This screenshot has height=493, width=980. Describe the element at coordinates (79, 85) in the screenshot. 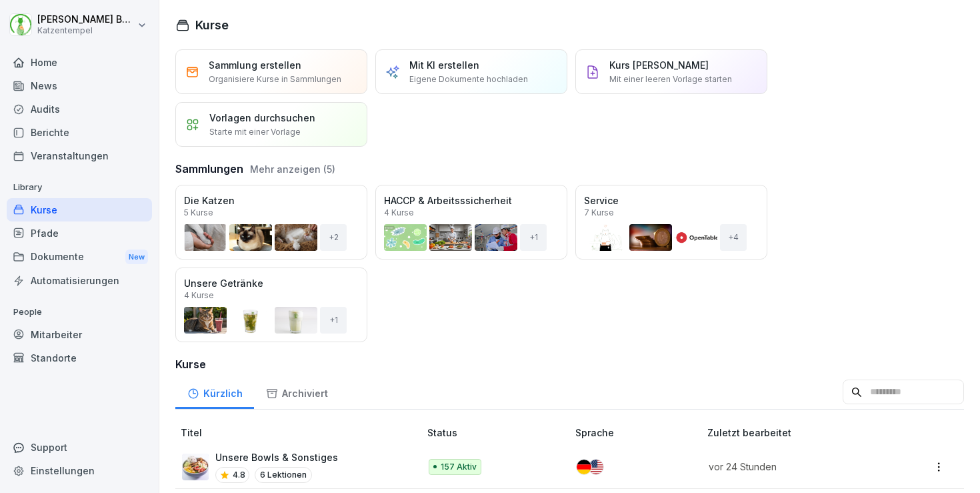

I see `a: News` at that location.